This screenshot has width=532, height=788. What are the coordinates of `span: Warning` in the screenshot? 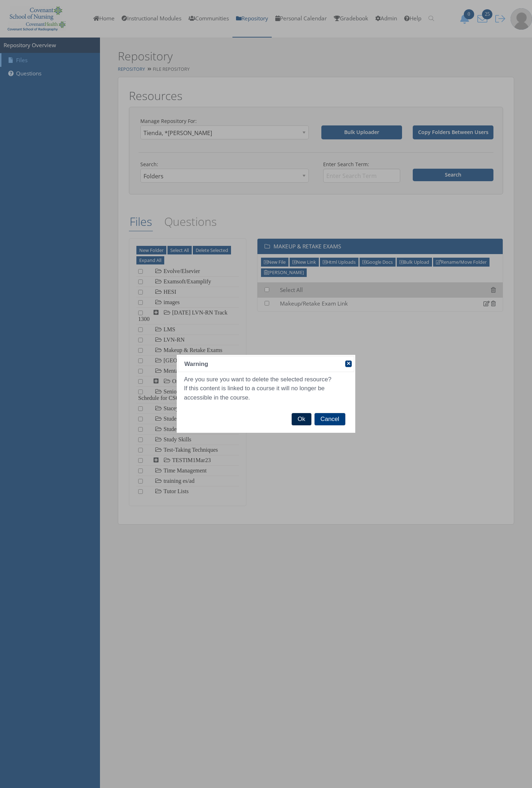 It's located at (258, 363).